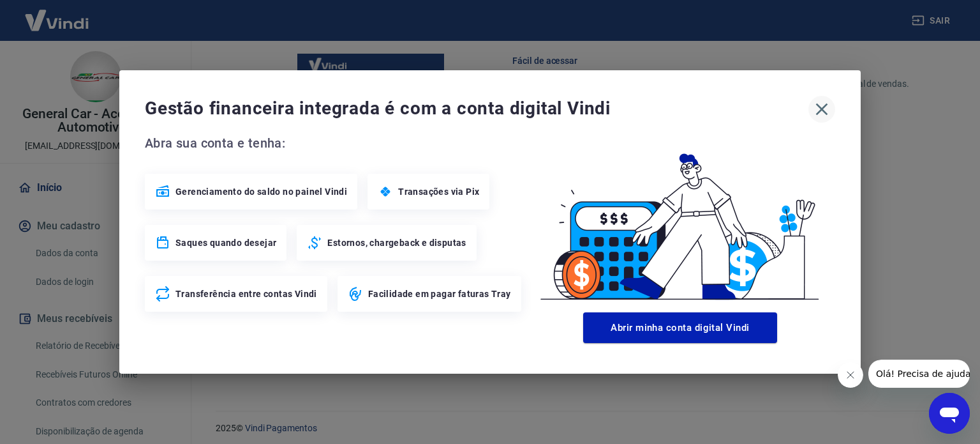  I want to click on span: Estornos, chargeback e disputas, so click(397, 242).